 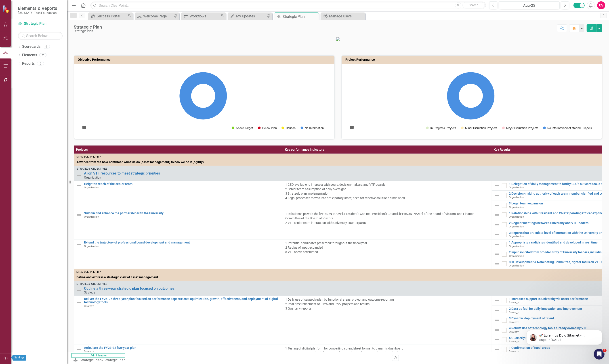 What do you see at coordinates (182, 301) in the screenshot?
I see `a: Deliver the FY25-27 three-year plan focused on performance aspects: cost optimization, growth, ef...` at bounding box center [182, 301].